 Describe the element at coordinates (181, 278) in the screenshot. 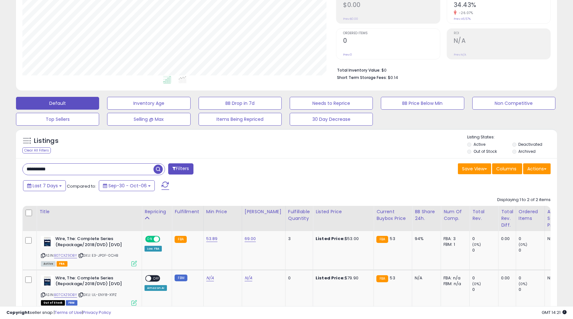

I see `small: FBM` at that location.